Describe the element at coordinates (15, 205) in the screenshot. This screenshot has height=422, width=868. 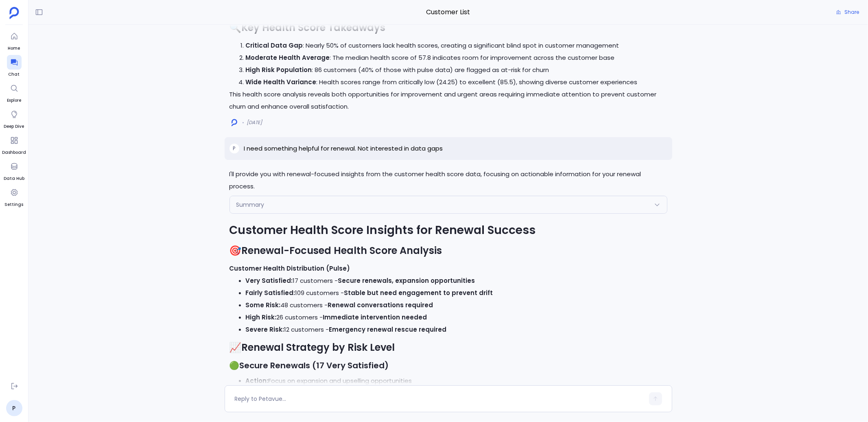
I see `span: Settings` at that location.